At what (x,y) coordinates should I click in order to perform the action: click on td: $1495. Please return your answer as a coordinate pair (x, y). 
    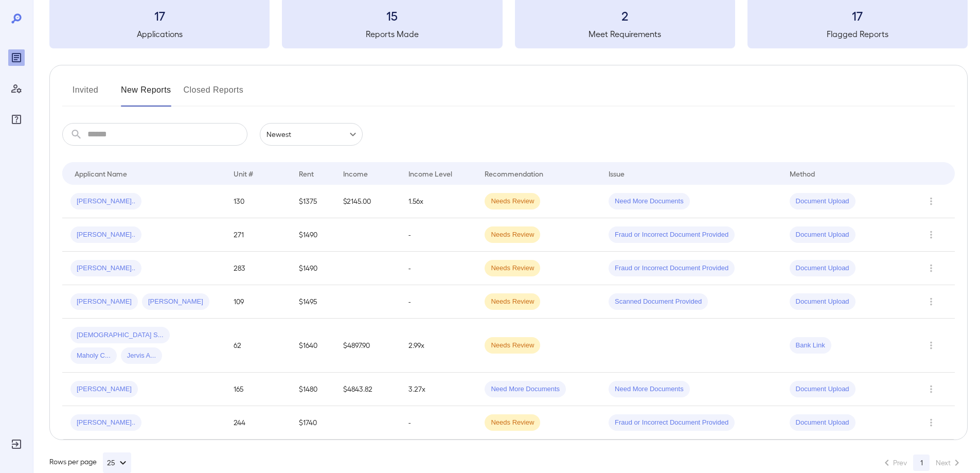
    Looking at the image, I should click on (313, 302).